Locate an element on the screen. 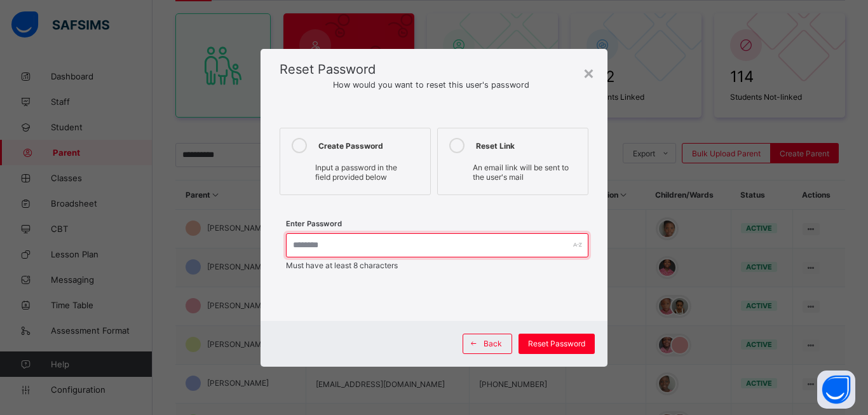 The height and width of the screenshot is (415, 868). span: An email link will be sent to the user's mail is located at coordinates (520, 172).